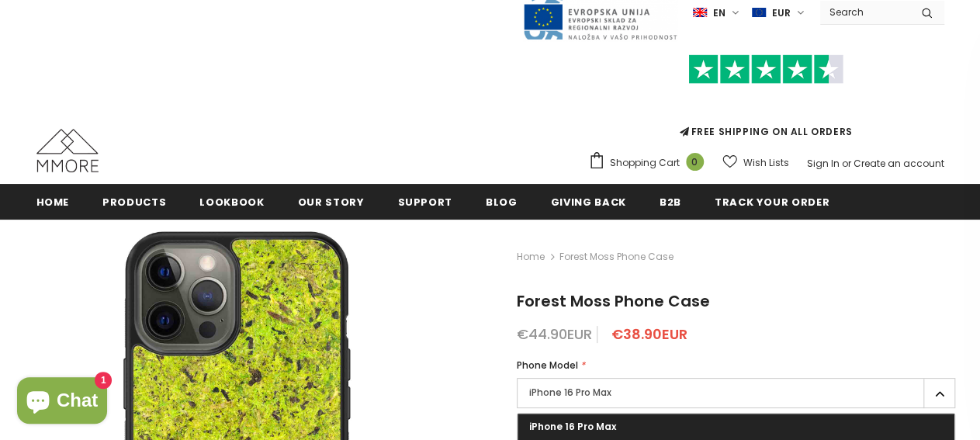 This screenshot has height=440, width=980. What do you see at coordinates (501, 202) in the screenshot?
I see `span: Blog` at bounding box center [501, 202].